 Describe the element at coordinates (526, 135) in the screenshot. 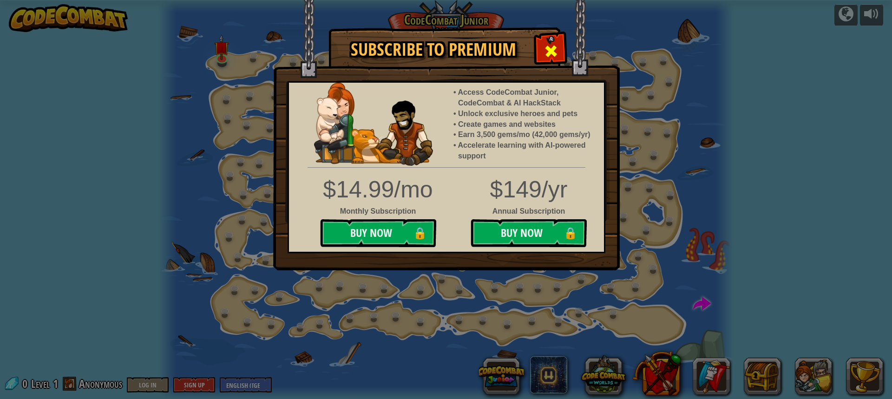

I see `li: Earn 3,500 gems/mo (42,000 gems/yr)` at that location.